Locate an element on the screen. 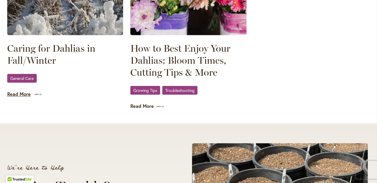 This screenshot has width=377, height=183. span: Troubleshooting is located at coordinates (180, 90).